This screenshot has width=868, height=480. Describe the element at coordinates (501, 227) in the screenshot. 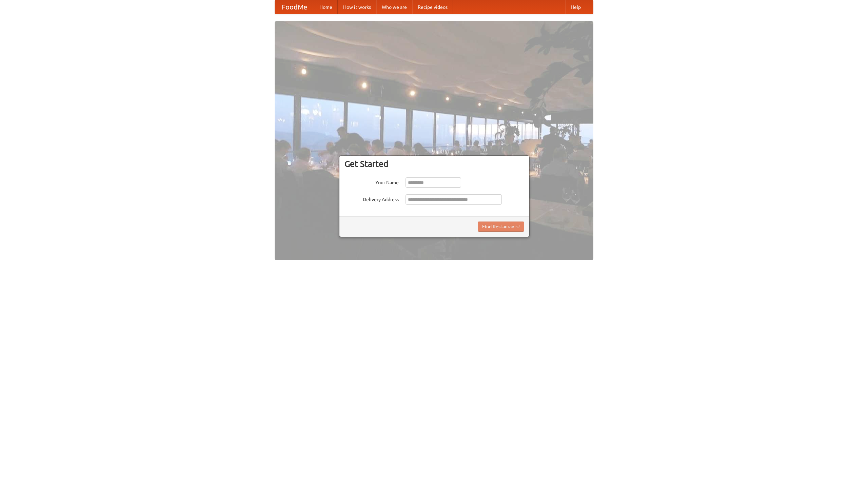

I see `button: Find Restaurants!` at that location.